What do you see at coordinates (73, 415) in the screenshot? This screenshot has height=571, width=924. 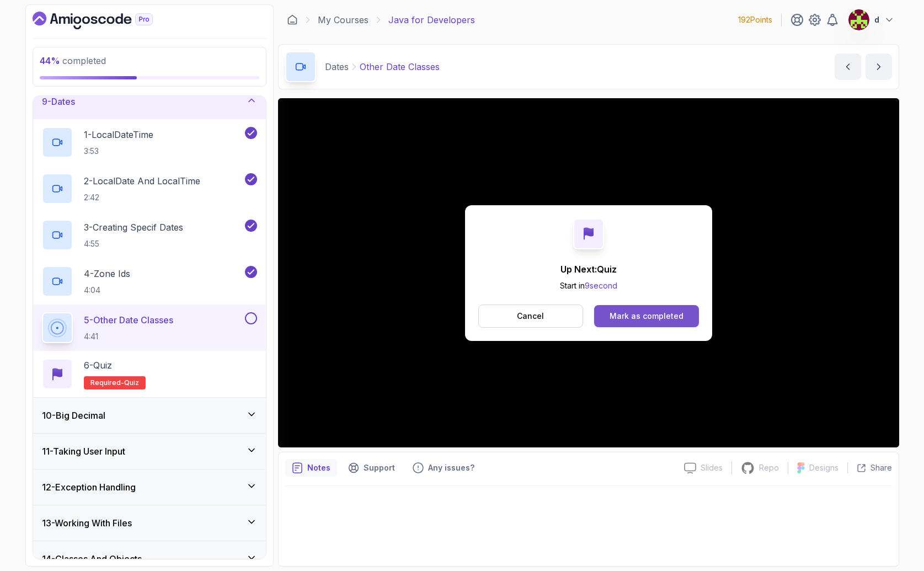 I see `h3: 10 - Big Decimal` at bounding box center [73, 415].